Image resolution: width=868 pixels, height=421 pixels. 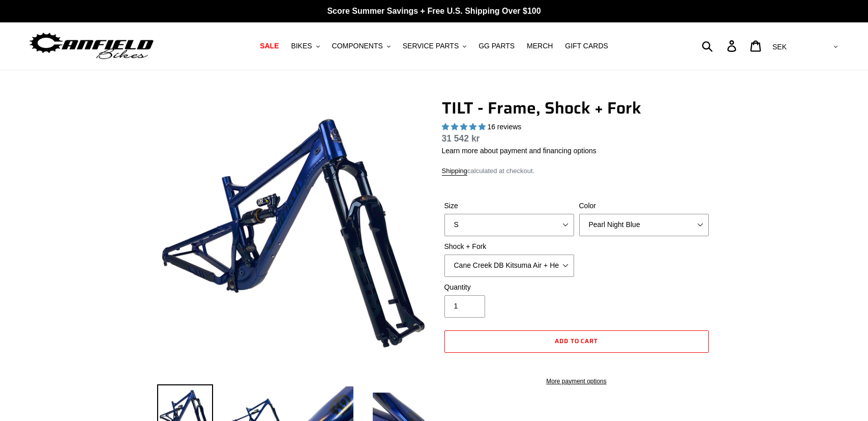 What do you see at coordinates (455, 171) in the screenshot?
I see `a: Shipping` at bounding box center [455, 171].